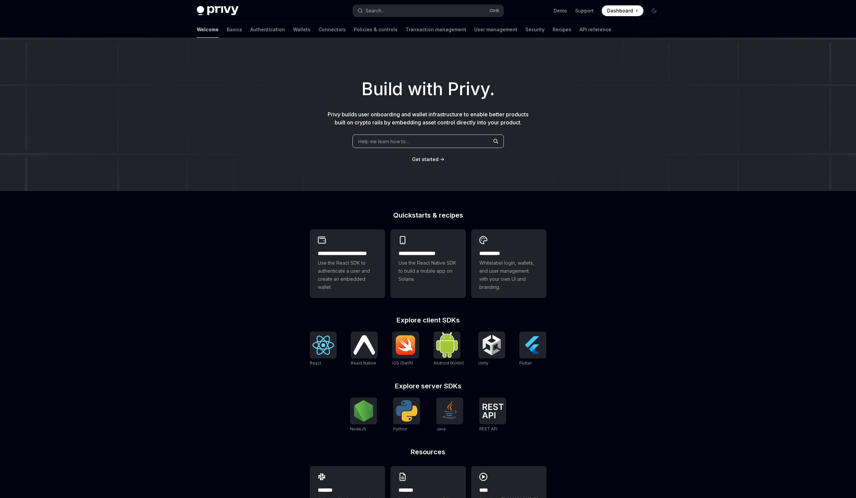  What do you see at coordinates (402, 363) in the screenshot?
I see `span: iOS (Swift)` at bounding box center [402, 363].